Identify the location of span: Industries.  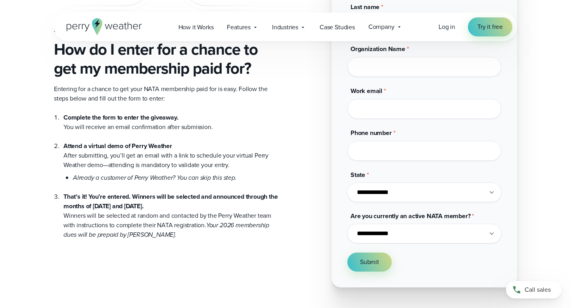
(285, 27).